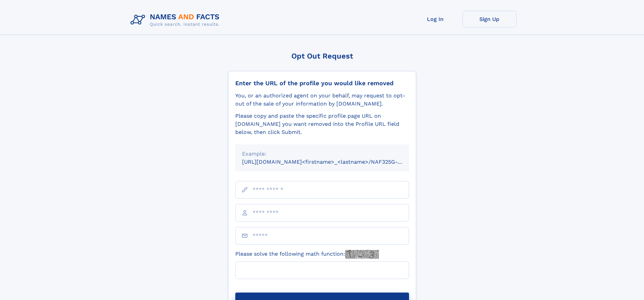 The height and width of the screenshot is (300, 644). Describe the element at coordinates (435, 19) in the screenshot. I see `a: Log In` at that location.